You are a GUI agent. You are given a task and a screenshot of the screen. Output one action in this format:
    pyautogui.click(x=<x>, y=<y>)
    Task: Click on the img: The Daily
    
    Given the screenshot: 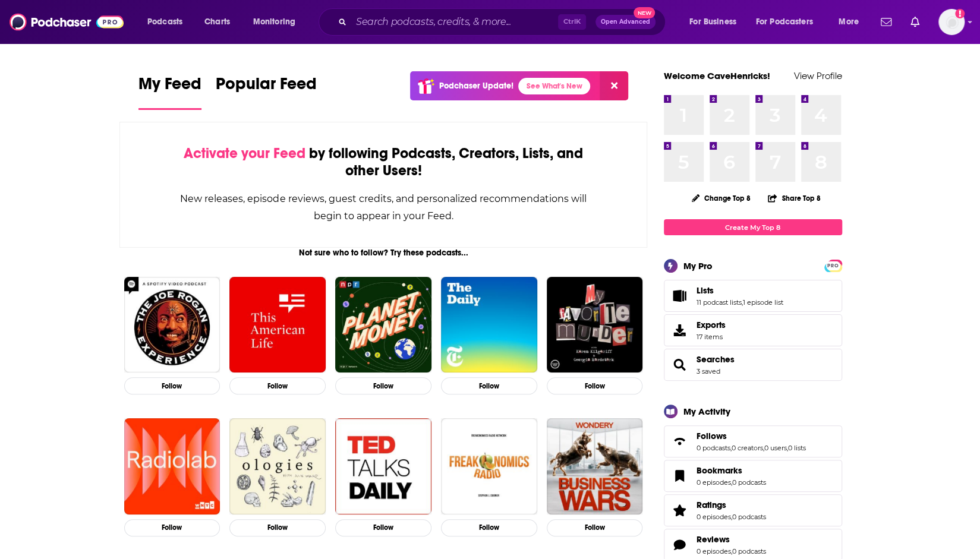 What is the action you would take?
    pyautogui.click(x=489, y=325)
    